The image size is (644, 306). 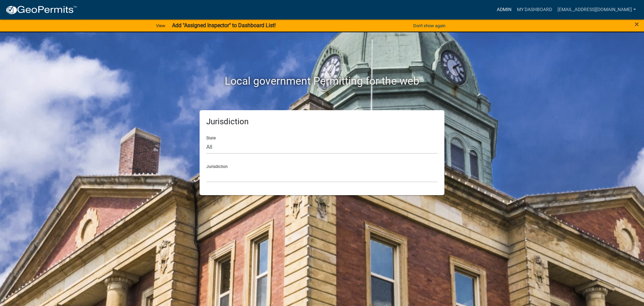 I want to click on button: Don't show again, so click(x=429, y=25).